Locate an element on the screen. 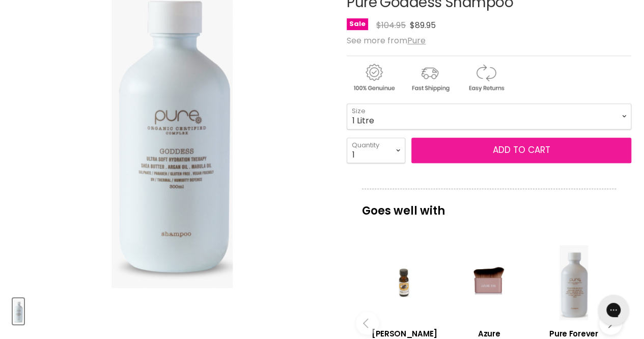  u: Pure is located at coordinates (417, 40).